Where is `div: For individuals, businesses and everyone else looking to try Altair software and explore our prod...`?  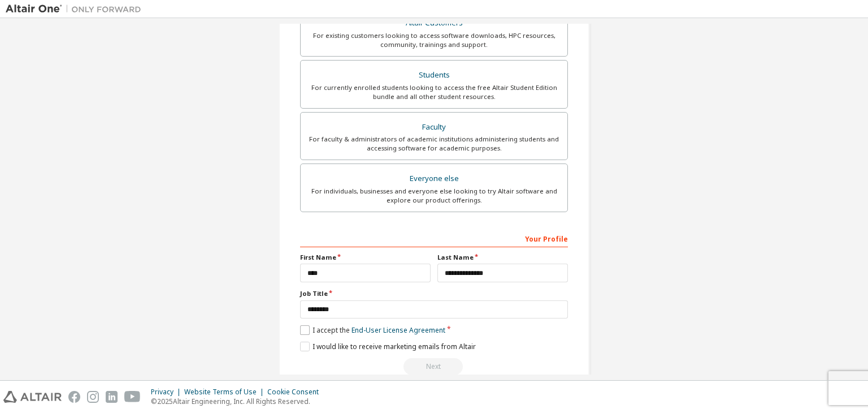
div: For individuals, businesses and everyone else looking to try Altair software and explore our prod... is located at coordinates (434, 196).